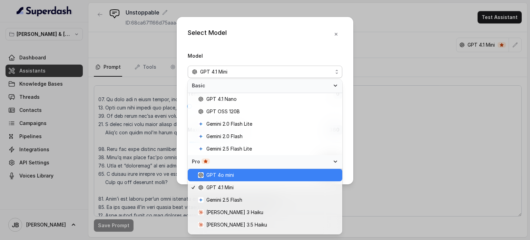  Describe the element at coordinates (220, 175) in the screenshot. I see `span: GPT 4o mini` at that location.